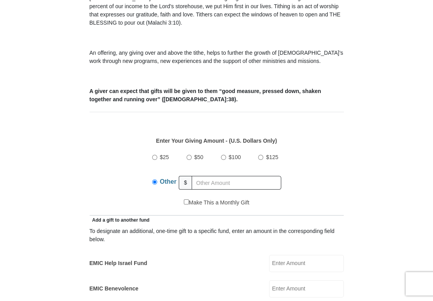 Image resolution: width=433 pixels, height=301 pixels. Describe the element at coordinates (272, 157) in the screenshot. I see `span: $125` at that location.